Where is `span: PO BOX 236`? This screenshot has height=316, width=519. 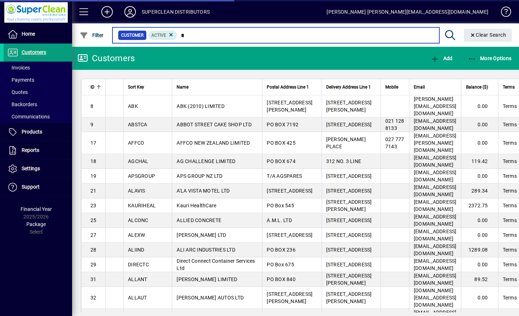
span: PO BOX 236 is located at coordinates (281, 250).